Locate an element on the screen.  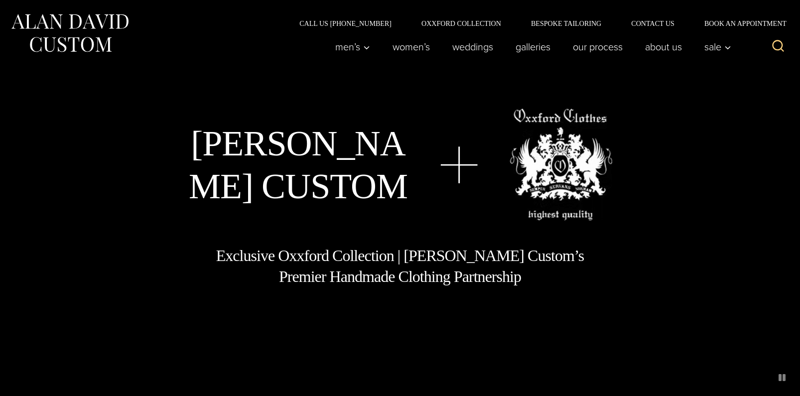
button: View Search Form is located at coordinates (778, 47).